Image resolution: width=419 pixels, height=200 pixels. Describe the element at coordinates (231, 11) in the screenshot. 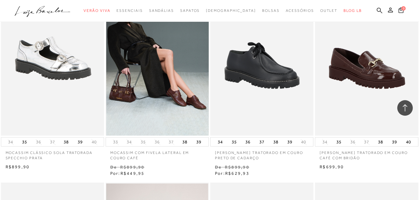

I see `a: noSubCategoriesText` at that location.